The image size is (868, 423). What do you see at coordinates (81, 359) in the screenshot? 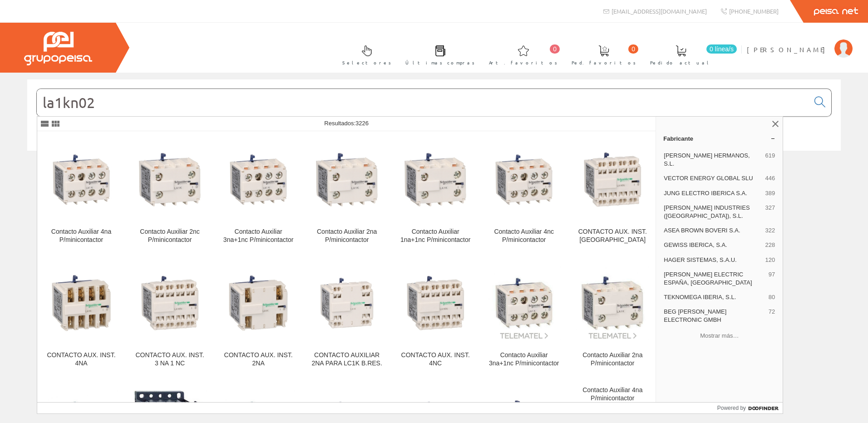
I see `div: CONTACTO AUX. INST. 4NA` at bounding box center [81, 359].